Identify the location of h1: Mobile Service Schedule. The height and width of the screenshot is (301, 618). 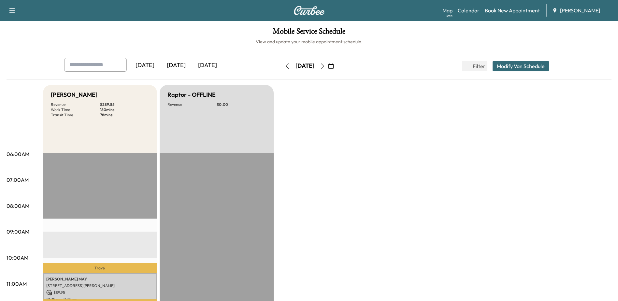
(309, 33).